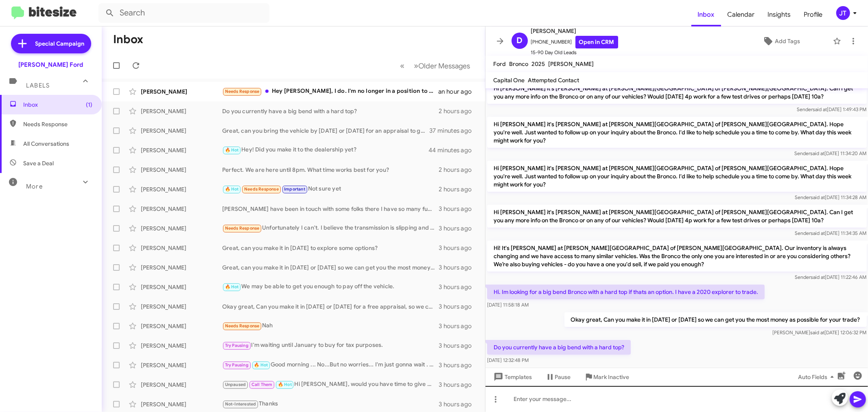 This screenshot has width=868, height=412. I want to click on div: JT, so click(843, 13).